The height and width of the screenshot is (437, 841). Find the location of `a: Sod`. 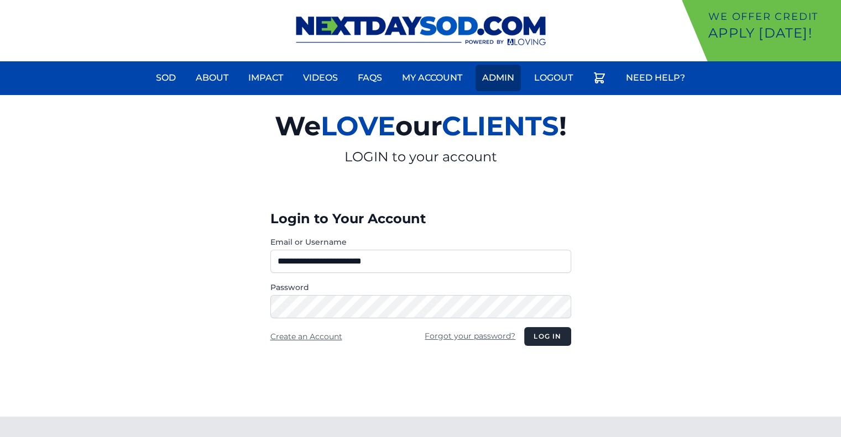

a: Sod is located at coordinates (166, 78).